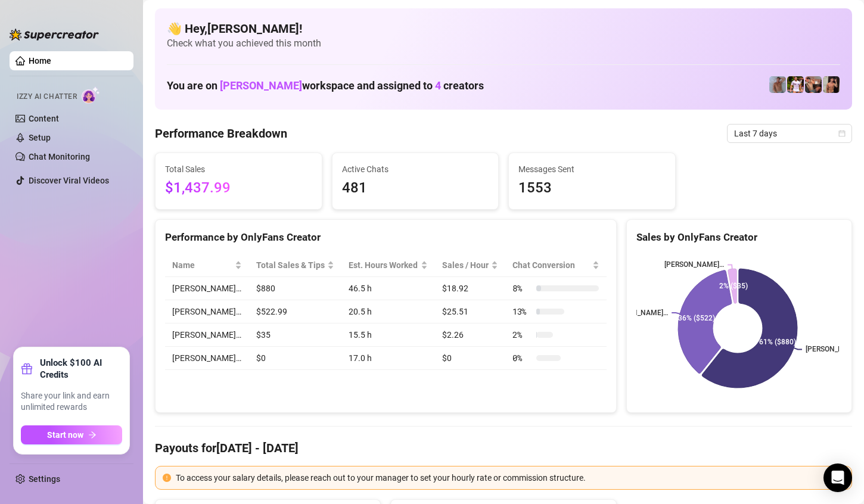 This screenshot has height=504, width=864. Describe the element at coordinates (295, 289) in the screenshot. I see `td: $880` at that location.